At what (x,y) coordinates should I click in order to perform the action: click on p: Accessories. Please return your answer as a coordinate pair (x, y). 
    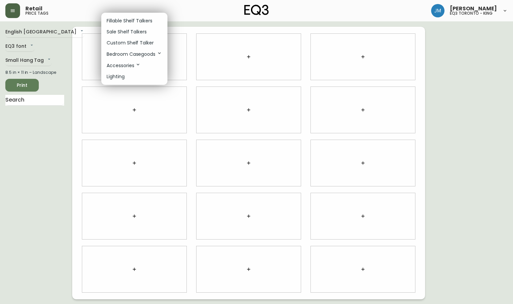
    Looking at the image, I should click on (124, 66).